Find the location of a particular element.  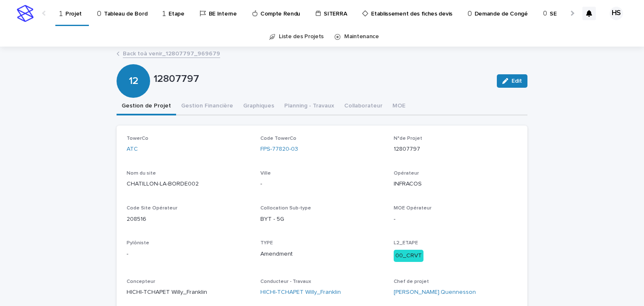

button: MOE is located at coordinates (399, 106).